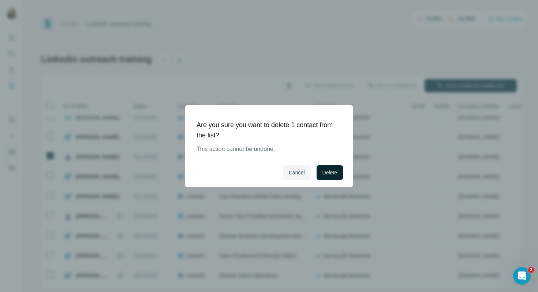 This screenshot has height=292, width=538. What do you see at coordinates (297, 172) in the screenshot?
I see `span: Cancel` at bounding box center [297, 172].